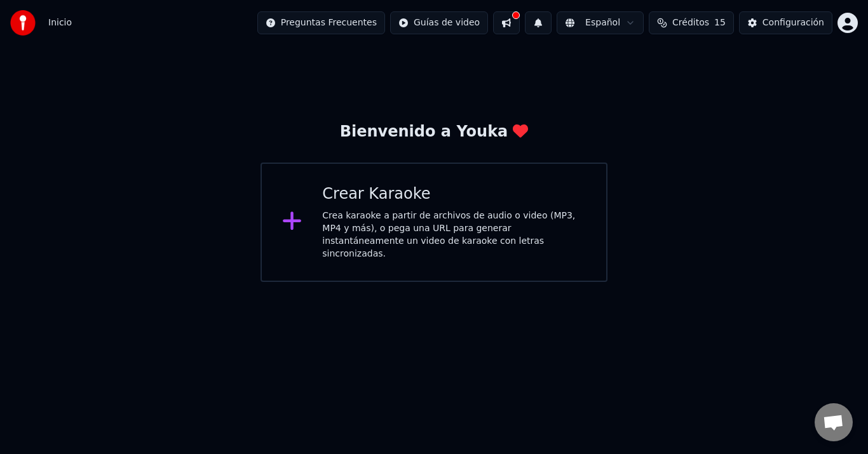 Image resolution: width=868 pixels, height=454 pixels. Describe the element at coordinates (793, 23) in the screenshot. I see `div: Configuración` at that location.